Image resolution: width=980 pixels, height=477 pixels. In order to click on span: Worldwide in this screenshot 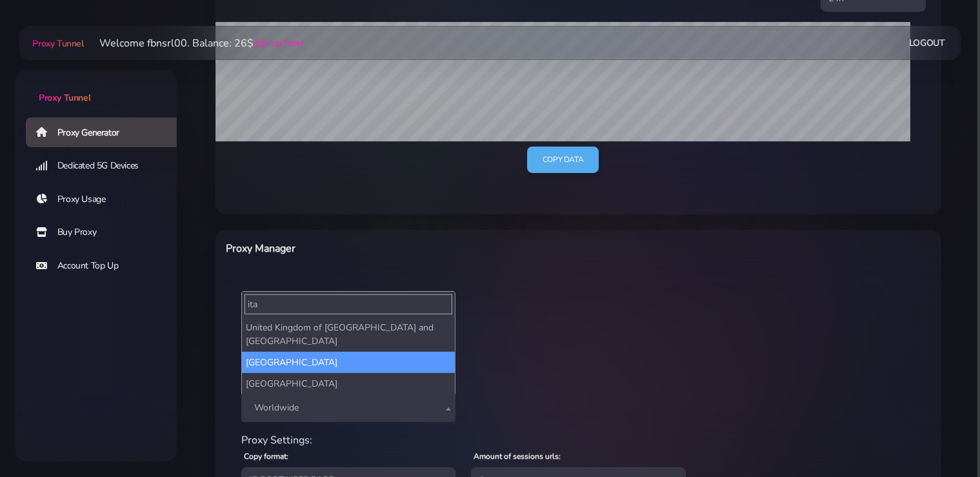, I will do `click(348, 408)`.